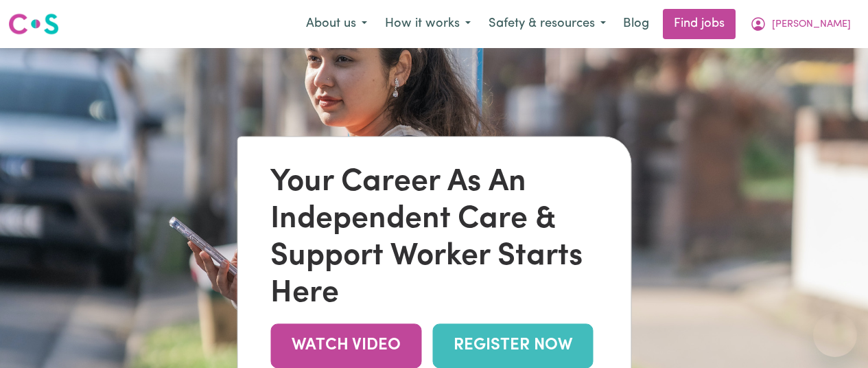  I want to click on button: How it works, so click(428, 24).